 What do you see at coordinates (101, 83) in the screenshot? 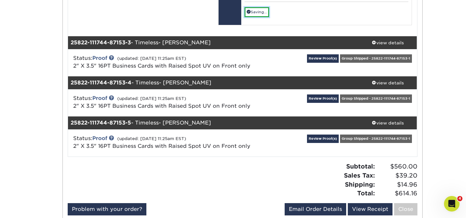
I see `strong: 25822-111744-87153-4` at bounding box center [101, 83].